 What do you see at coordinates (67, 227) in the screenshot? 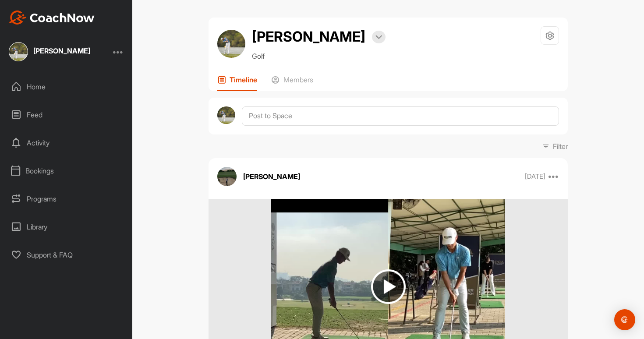
I see `div: Library` at bounding box center [67, 227].